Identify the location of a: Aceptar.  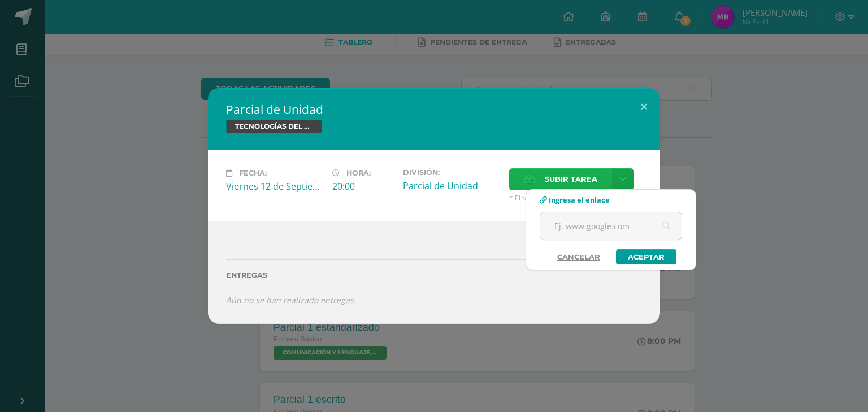
(646, 257).